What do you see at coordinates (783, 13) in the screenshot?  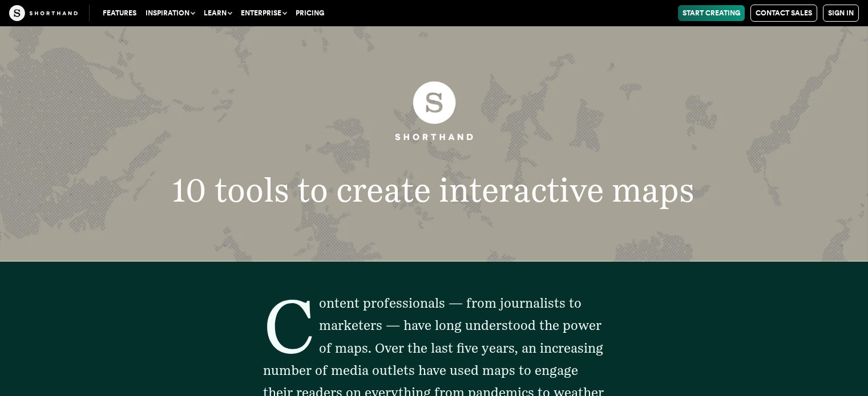 I see `a: Contact Sales` at bounding box center [783, 13].